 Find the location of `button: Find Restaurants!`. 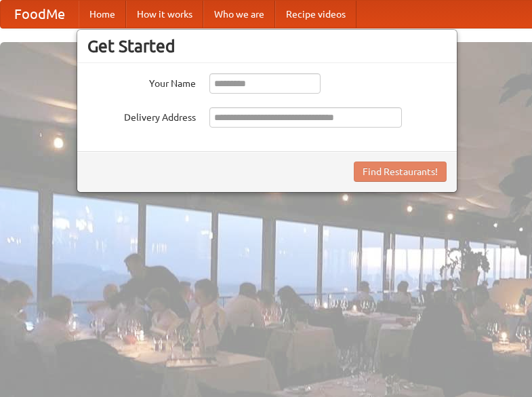

button: Find Restaurants! is located at coordinates (400, 172).